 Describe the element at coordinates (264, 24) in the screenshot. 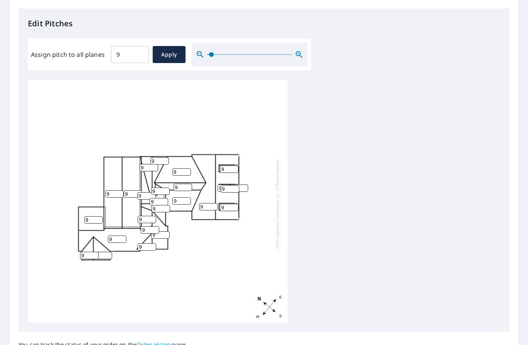

I see `p: Edit Pitches` at that location.